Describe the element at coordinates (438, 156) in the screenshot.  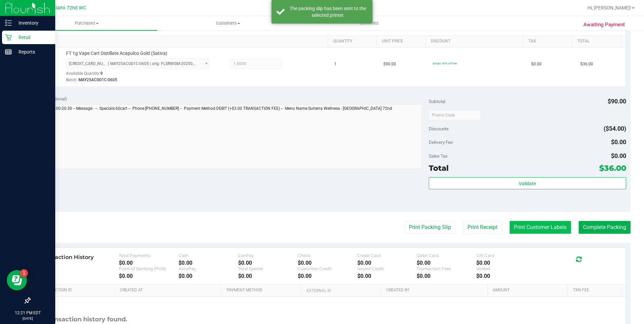
I see `span: Sales Tax` at that location.